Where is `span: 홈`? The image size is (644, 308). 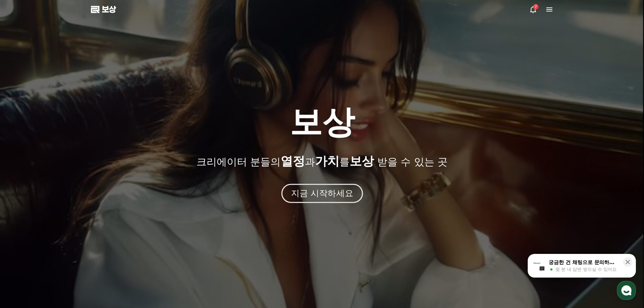 span: 홈 is located at coordinates (23, 227).